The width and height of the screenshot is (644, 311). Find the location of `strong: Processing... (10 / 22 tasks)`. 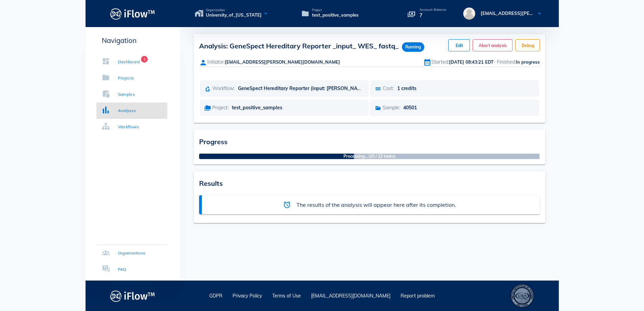

strong: Processing... (10 / 22 tasks) is located at coordinates (370, 156).